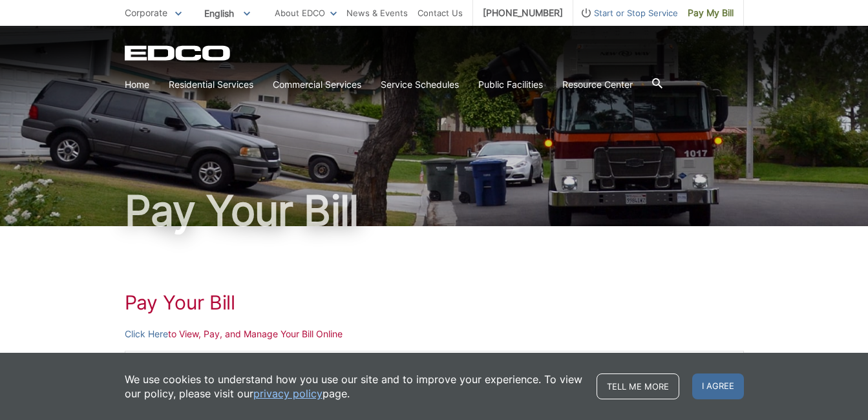 This screenshot has height=420, width=868. I want to click on a: Resource Center, so click(597, 85).